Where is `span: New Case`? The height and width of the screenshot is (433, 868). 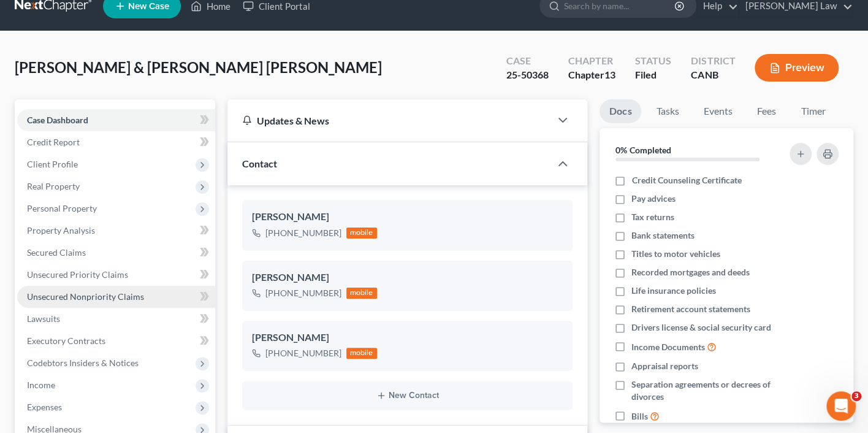
span: New Case is located at coordinates (148, 6).